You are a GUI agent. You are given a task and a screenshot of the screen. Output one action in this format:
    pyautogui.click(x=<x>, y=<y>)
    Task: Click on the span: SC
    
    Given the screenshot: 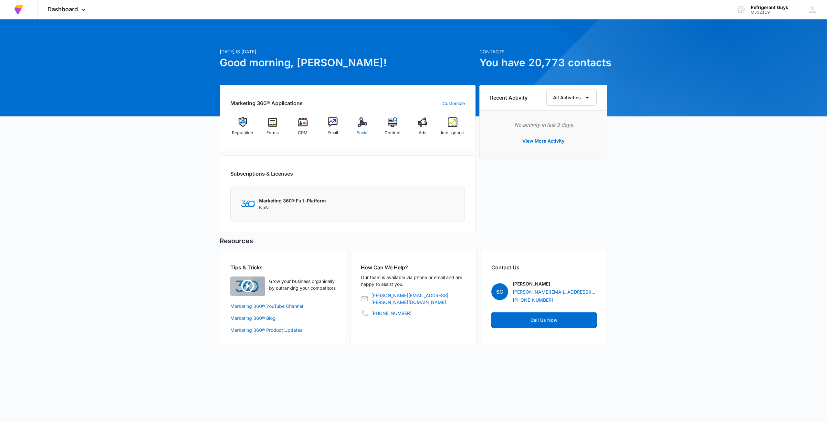 What is the action you would take?
    pyautogui.click(x=500, y=291)
    